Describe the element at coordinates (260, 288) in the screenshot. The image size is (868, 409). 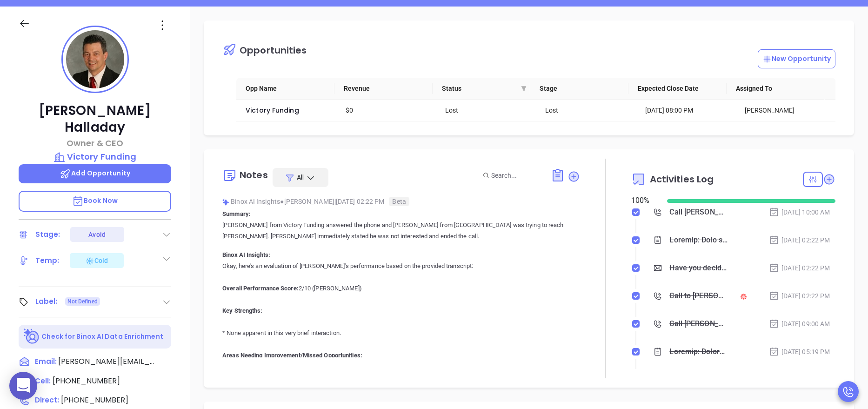
I see `b: Overall Performance Score:` at that location.